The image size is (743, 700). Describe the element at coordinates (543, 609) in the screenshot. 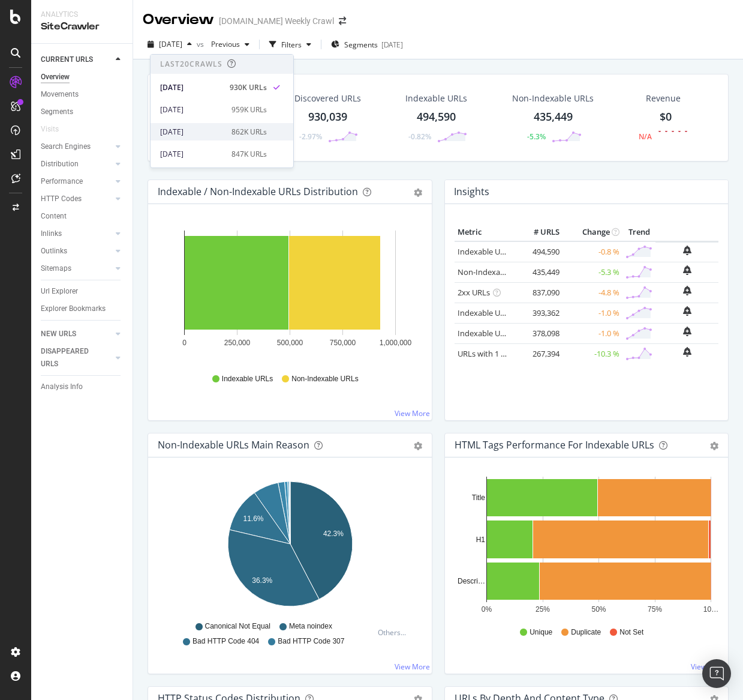

I see `text: 25%` at that location.